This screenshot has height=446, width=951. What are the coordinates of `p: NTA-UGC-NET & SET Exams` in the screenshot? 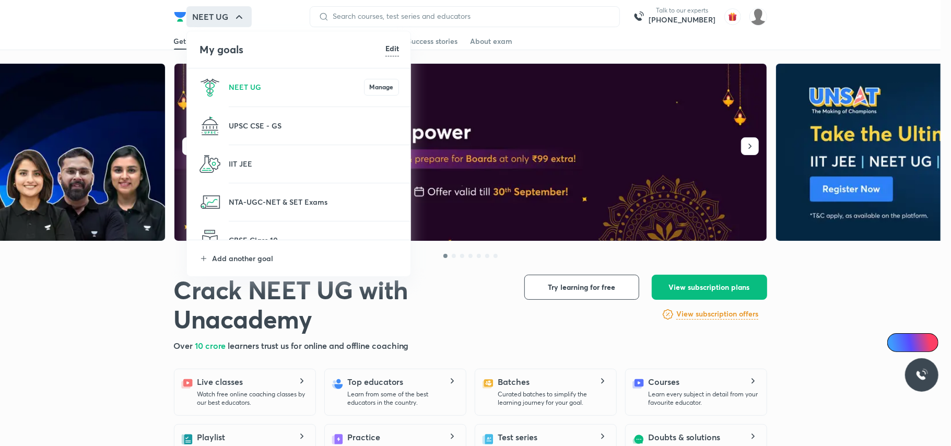 It's located at (314, 201).